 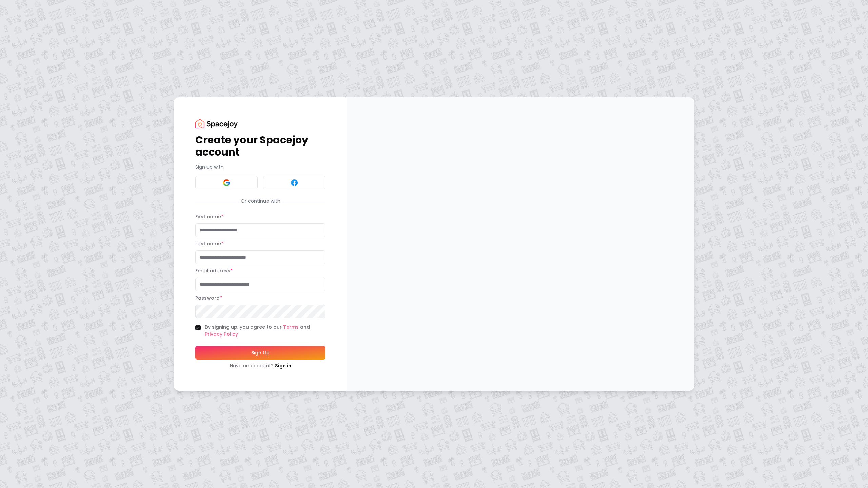 I want to click on div: Have an account?, so click(x=260, y=366).